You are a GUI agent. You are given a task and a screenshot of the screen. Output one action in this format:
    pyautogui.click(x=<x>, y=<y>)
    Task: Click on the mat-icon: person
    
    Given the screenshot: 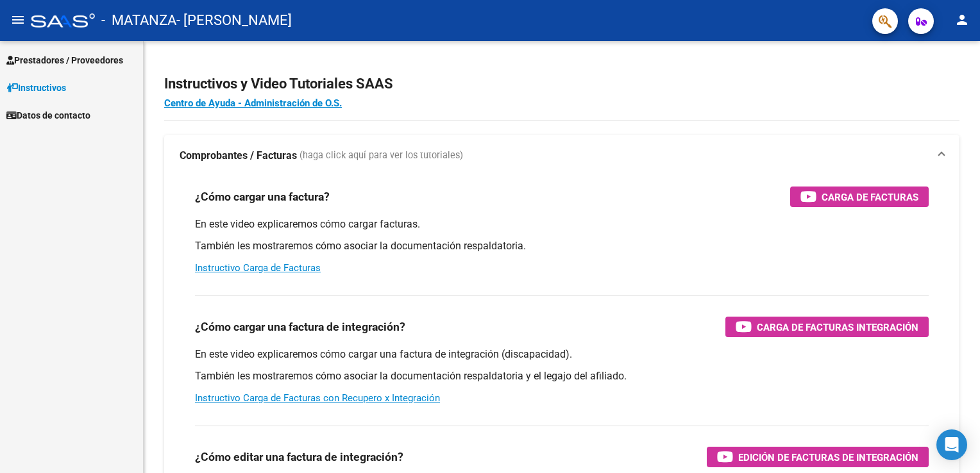 What is the action you would take?
    pyautogui.click(x=961, y=20)
    